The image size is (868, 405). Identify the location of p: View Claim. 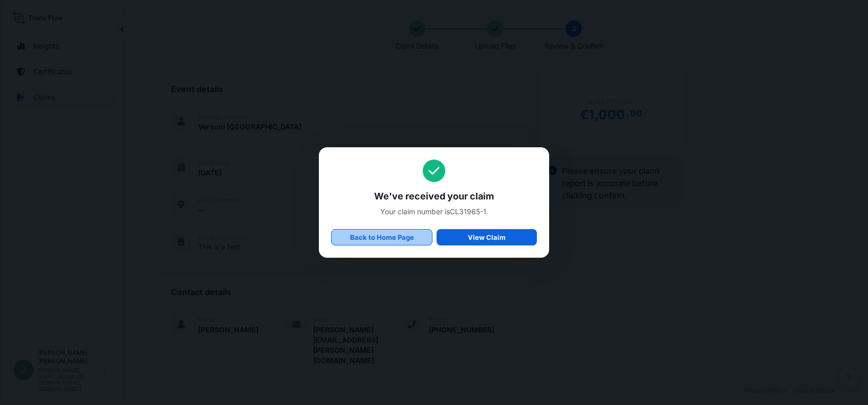
(487, 237).